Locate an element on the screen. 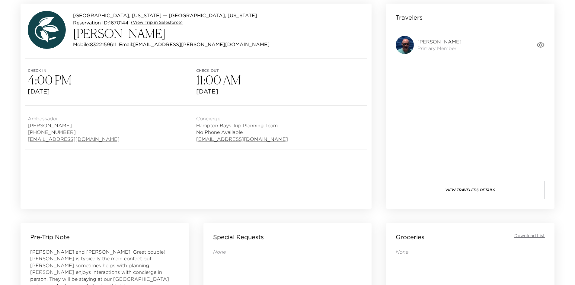 Image resolution: width=575 pixels, height=285 pixels. p: Groceries is located at coordinates (410, 237).